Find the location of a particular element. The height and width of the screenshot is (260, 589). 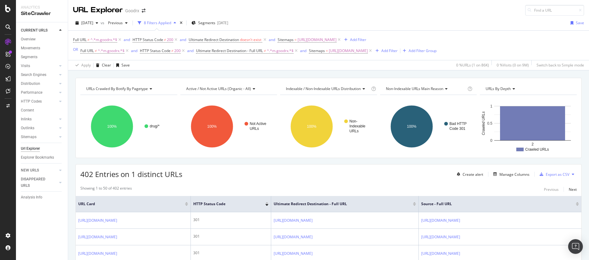

div: times is located at coordinates (181, 23).